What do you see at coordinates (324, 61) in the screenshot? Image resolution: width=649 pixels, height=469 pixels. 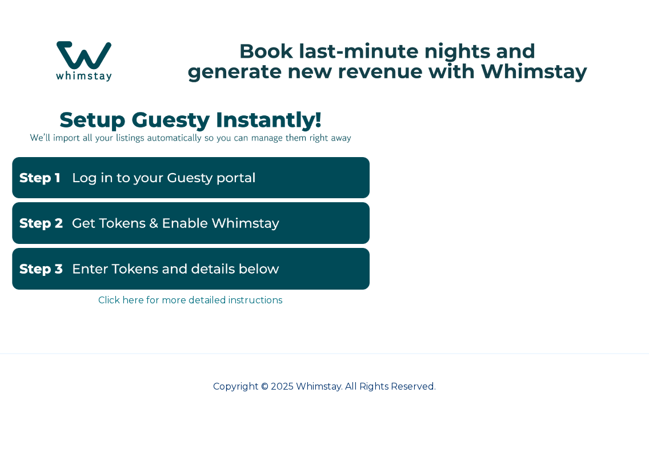 I see `img: Hubspot header for SSOB (4)` at bounding box center [324, 61].